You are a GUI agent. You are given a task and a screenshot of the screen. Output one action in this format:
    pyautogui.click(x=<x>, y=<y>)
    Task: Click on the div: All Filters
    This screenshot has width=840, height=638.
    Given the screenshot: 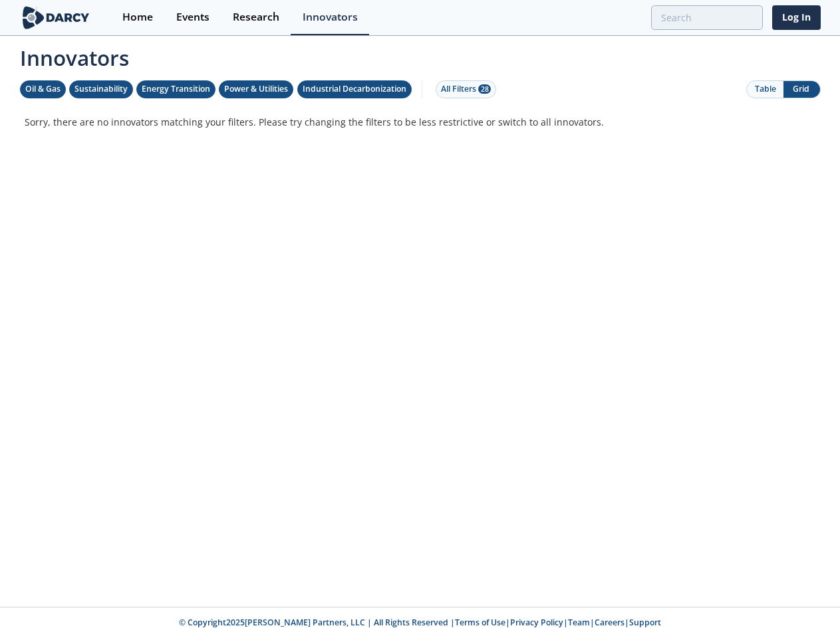 What is the action you would take?
    pyautogui.click(x=465, y=89)
    